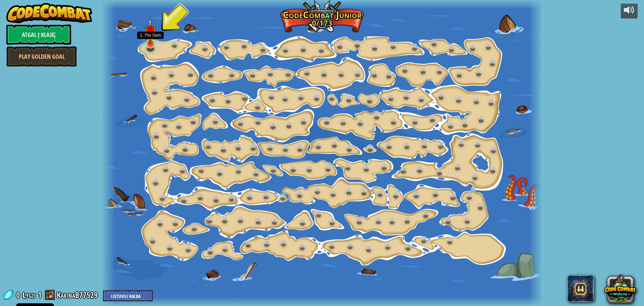 Image resolution: width=644 pixels, height=306 pixels. Describe the element at coordinates (629, 11) in the screenshot. I see `button: Reguliuoti garsą` at that location.